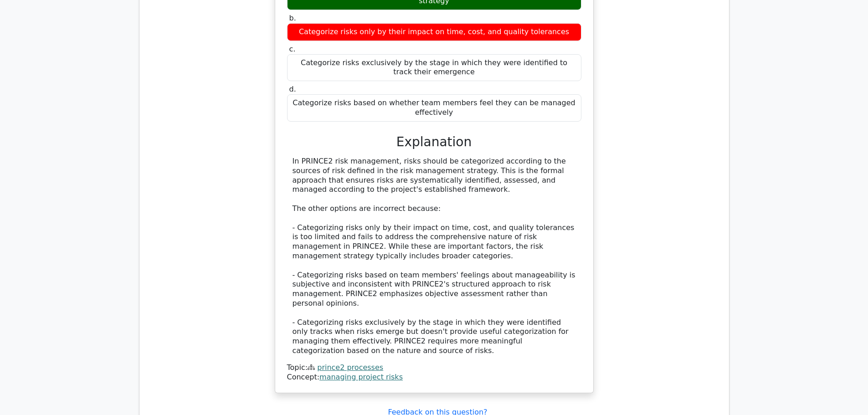 This screenshot has height=415, width=868. What do you see at coordinates (434, 256) in the screenshot?
I see `div: In PRINCE2 risk management, risks should be categorized according to the sources of risk defined ...` at bounding box center [434, 256].